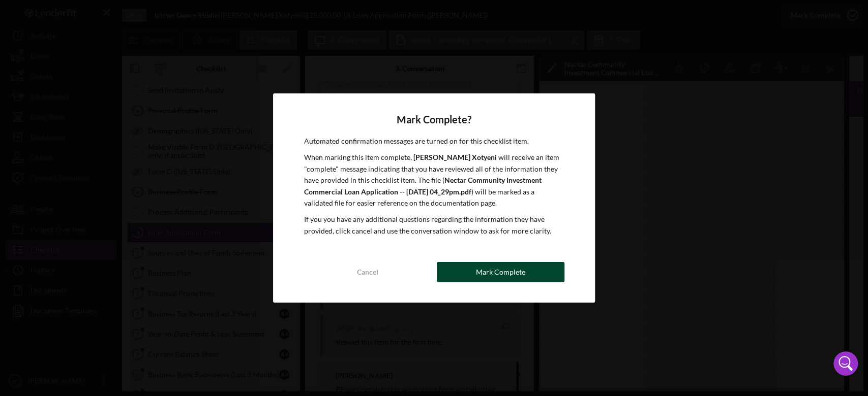  Describe the element at coordinates (367, 272) in the screenshot. I see `button: Cancel` at that location.